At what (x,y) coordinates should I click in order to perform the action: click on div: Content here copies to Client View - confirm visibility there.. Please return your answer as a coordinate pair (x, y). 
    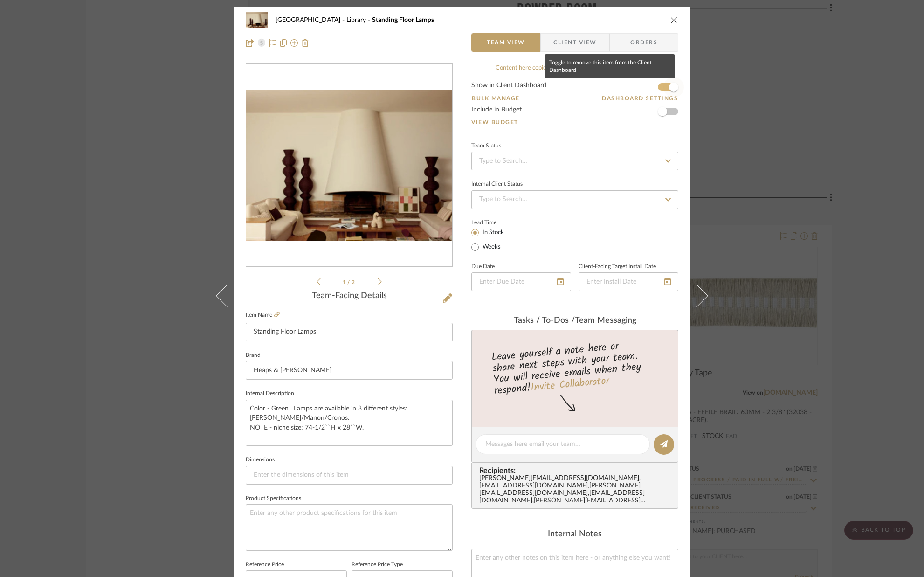
    Looking at the image, I should click on (575, 69).